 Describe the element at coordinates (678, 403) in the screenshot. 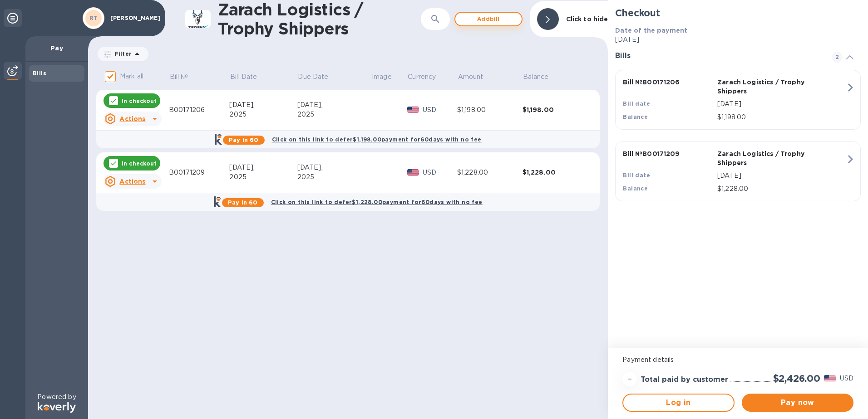

I see `button: Log in` at that location.